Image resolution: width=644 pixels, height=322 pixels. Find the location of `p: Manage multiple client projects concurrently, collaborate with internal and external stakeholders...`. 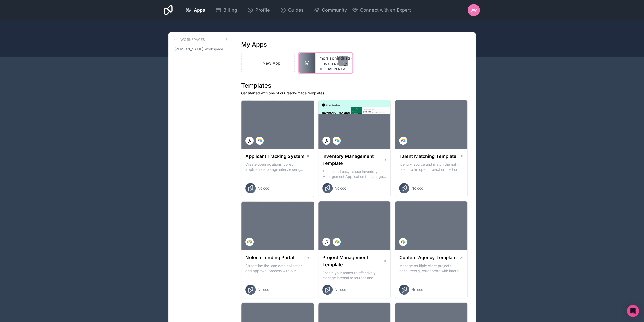

p: Manage multiple client projects concurrently, collaborate with internal and external stakeholders... is located at coordinates (432, 269).